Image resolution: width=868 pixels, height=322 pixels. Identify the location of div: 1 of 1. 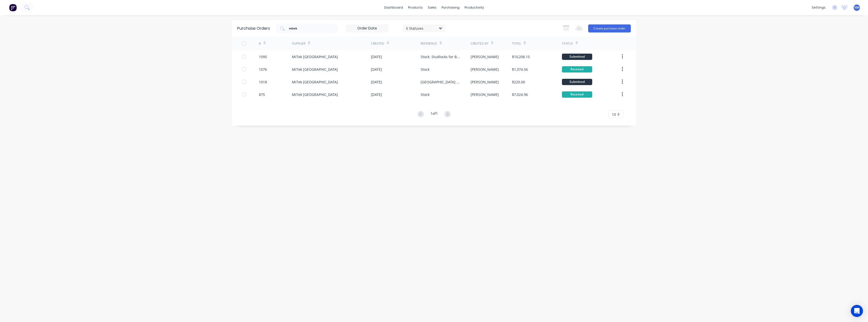
(434, 114).